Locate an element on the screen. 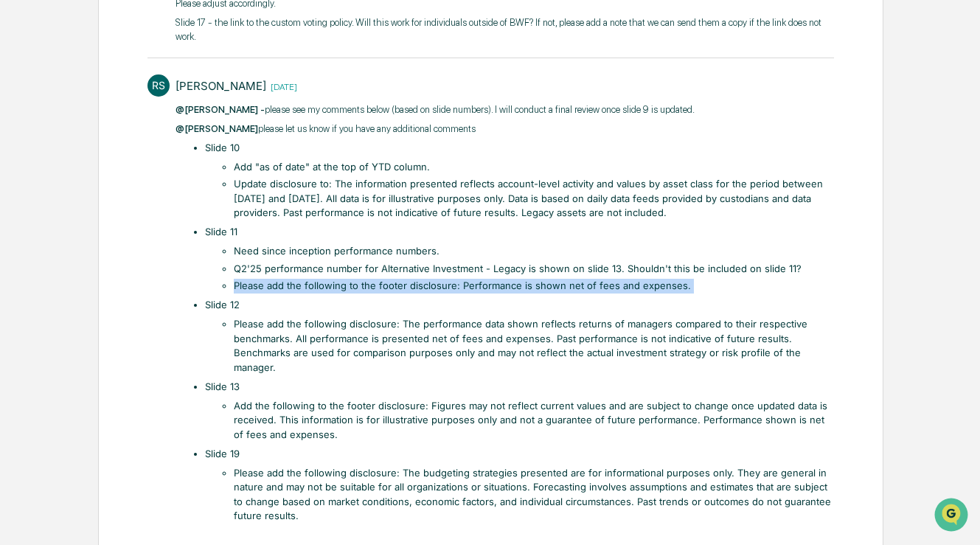 The image size is (980, 545). a: Powered byPylon is located at coordinates (141, 255).